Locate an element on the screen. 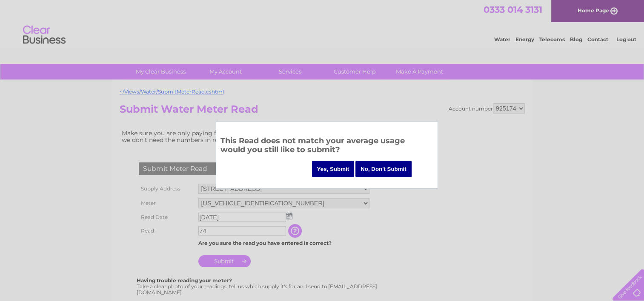 The image size is (644, 301). h3: This Read does not match your average usage would you still like to submit? is located at coordinates (327, 146).